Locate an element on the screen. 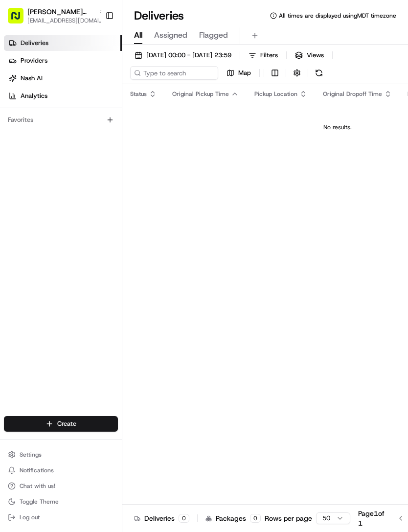 The image size is (408, 532). span: Flagged is located at coordinates (214, 35).